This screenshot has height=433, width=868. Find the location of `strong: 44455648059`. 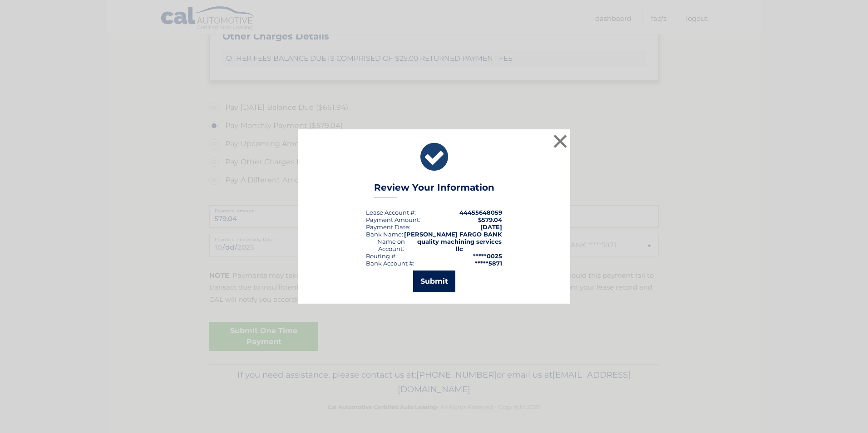

strong: 44455648059 is located at coordinates (481, 212).